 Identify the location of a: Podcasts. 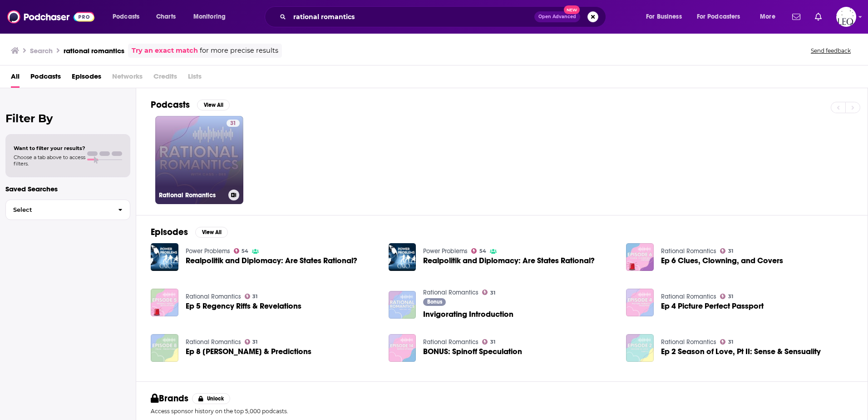
(45, 78).